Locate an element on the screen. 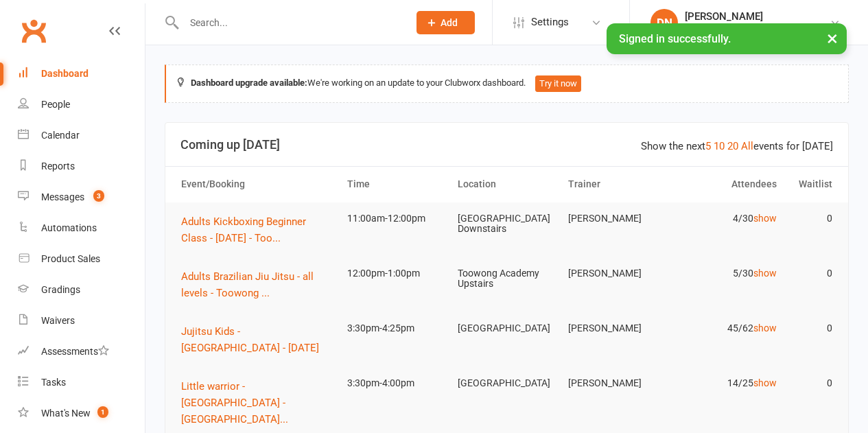 This screenshot has width=868, height=433. a: Clubworx is located at coordinates (34, 31).